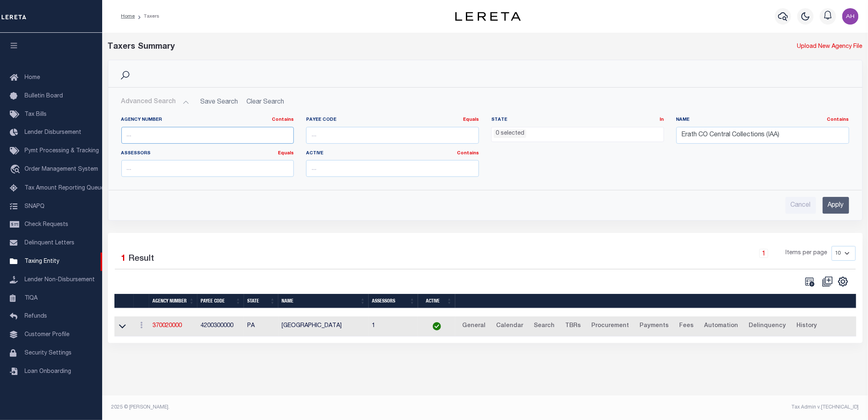 This screenshot has height=420, width=868. Describe the element at coordinates (128, 16) in the screenshot. I see `a: Home` at that location.